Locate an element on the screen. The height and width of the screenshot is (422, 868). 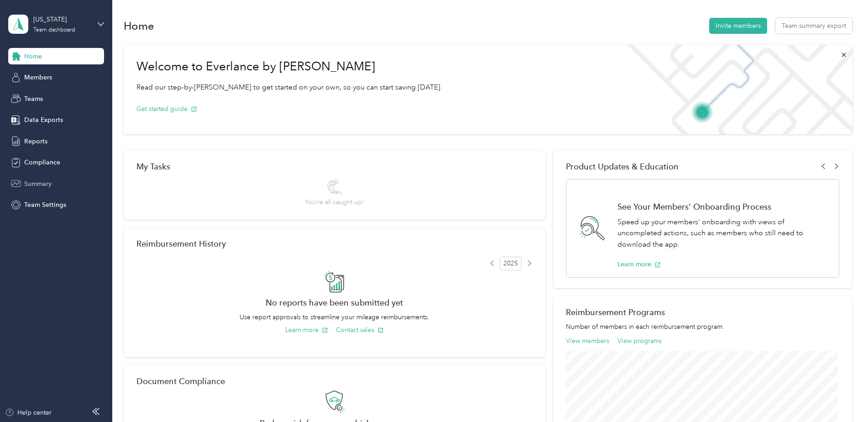
div: Help center is located at coordinates (29, 413).